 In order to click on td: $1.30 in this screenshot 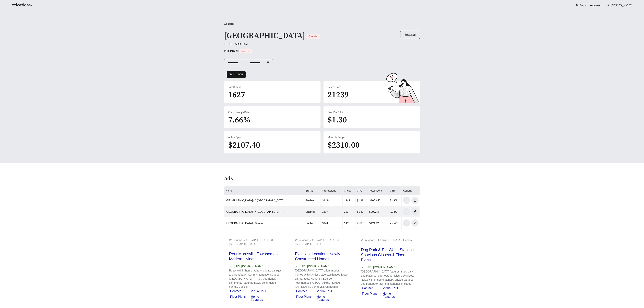, I will do `click(362, 223)`.